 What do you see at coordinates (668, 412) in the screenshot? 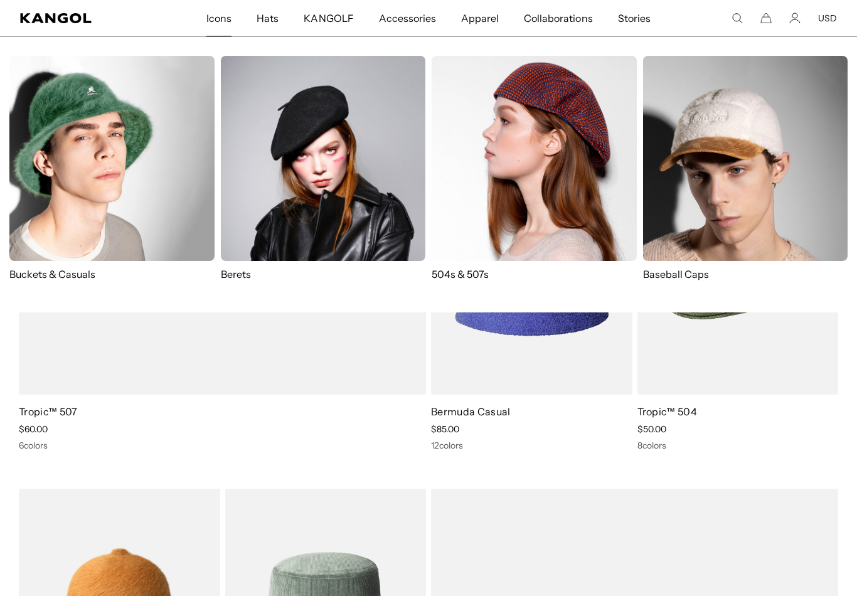
I see `a: Tropic™ 504` at bounding box center [668, 412].